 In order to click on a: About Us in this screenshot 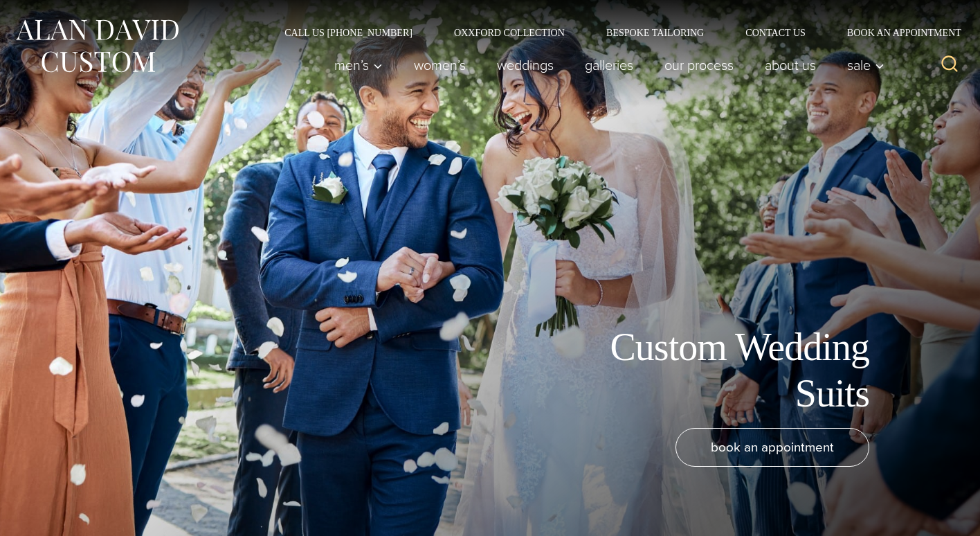, I will do `click(791, 65)`.